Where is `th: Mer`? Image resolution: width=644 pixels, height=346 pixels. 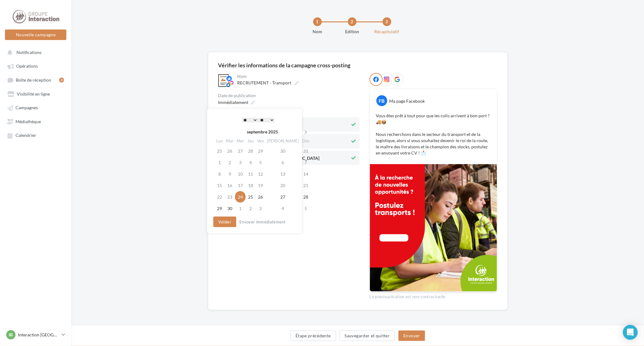 th: Mer is located at coordinates (240, 141).